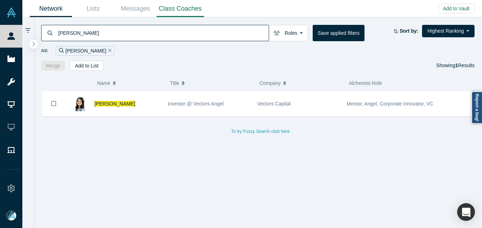  I want to click on strong: Sort by:, so click(409, 31).